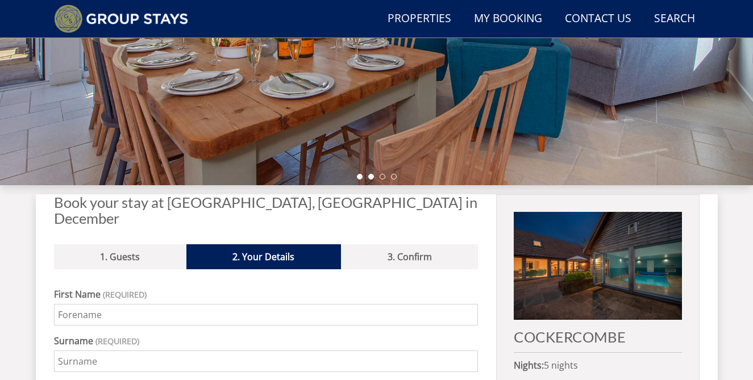 This screenshot has height=380, width=753. What do you see at coordinates (529, 365) in the screenshot?
I see `strong: Nights:` at bounding box center [529, 365].